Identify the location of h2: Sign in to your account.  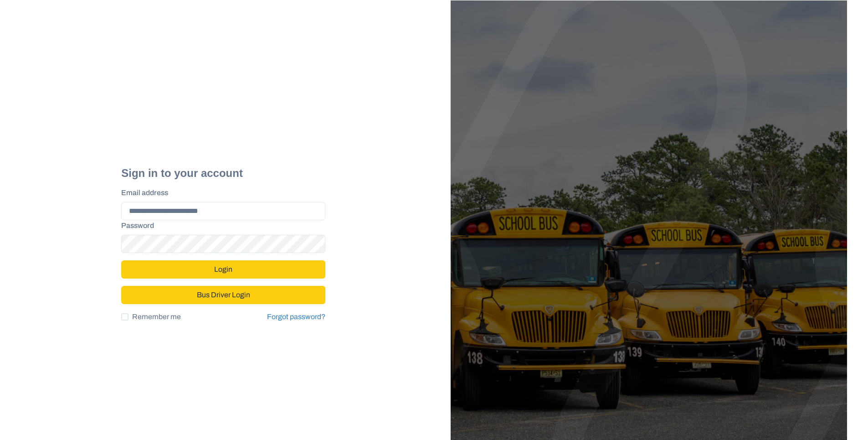
(223, 173).